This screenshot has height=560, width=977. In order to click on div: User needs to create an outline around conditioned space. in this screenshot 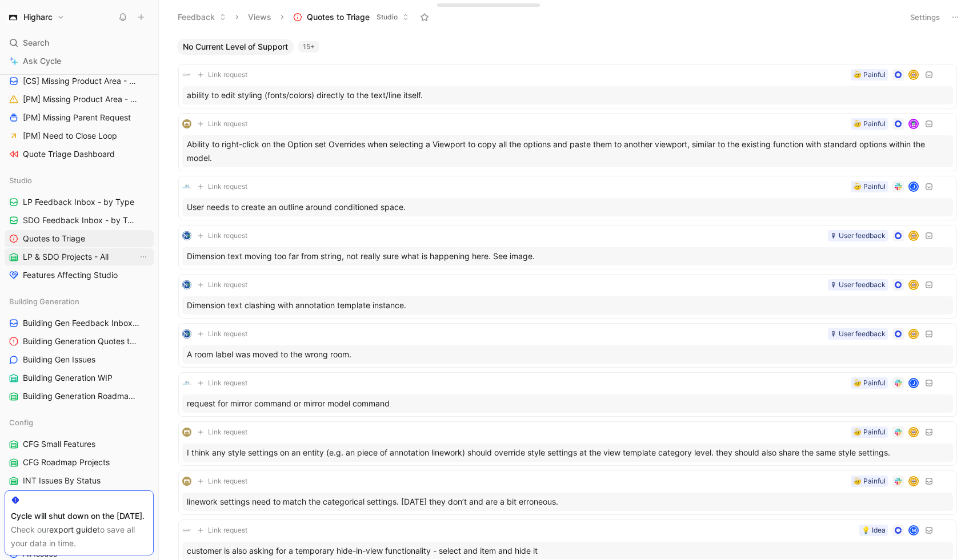, I will do `click(567, 207)`.